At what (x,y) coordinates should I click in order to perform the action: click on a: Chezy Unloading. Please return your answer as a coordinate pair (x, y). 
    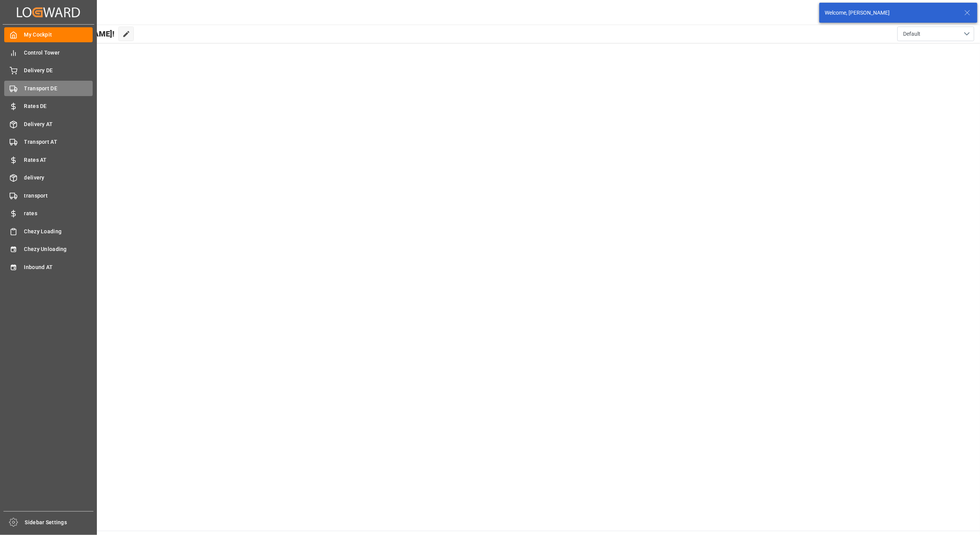
    Looking at the image, I should click on (48, 249).